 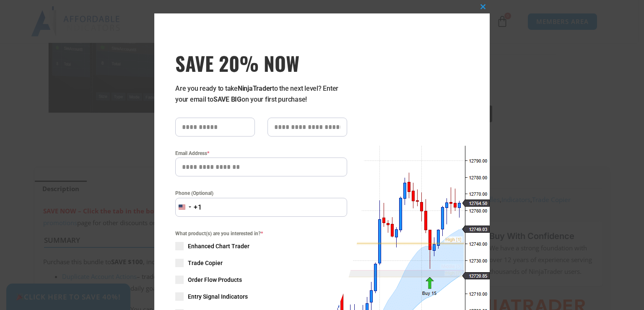 What do you see at coordinates (261, 263) in the screenshot?
I see `label: Trade Copier` at bounding box center [261, 263].